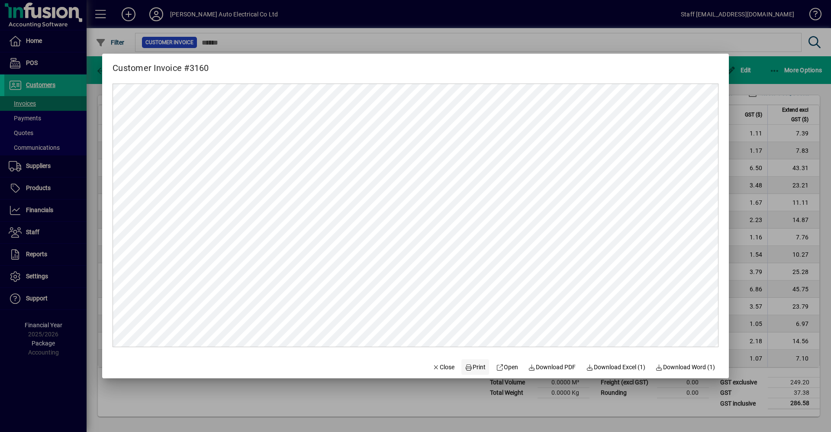 The width and height of the screenshot is (831, 432). I want to click on span: Download Excel (1), so click(616, 367).